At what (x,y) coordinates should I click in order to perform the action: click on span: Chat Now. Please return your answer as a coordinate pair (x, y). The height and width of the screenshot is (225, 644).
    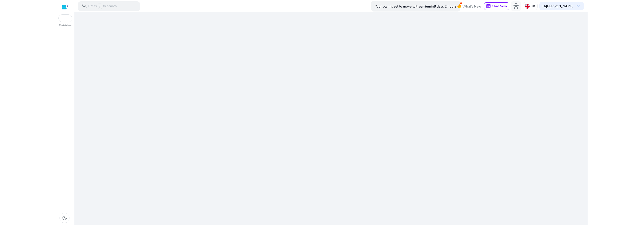
    Looking at the image, I should click on (499, 6).